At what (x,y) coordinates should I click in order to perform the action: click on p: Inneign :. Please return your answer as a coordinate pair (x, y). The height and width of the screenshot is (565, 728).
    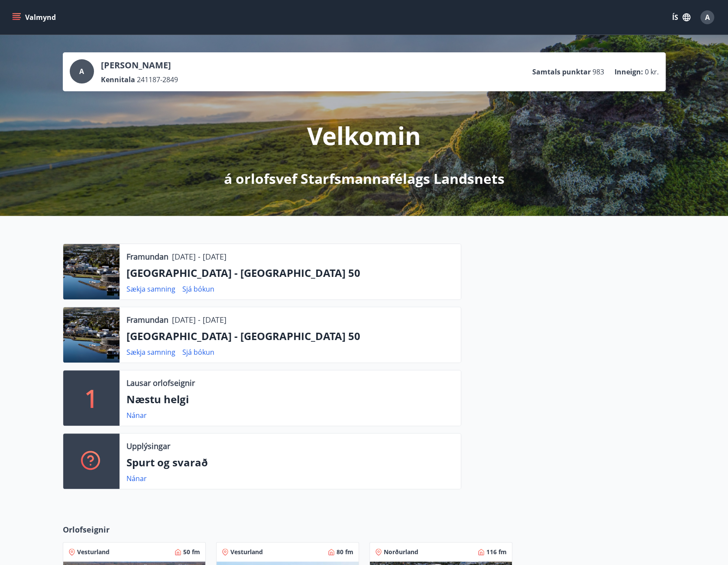
    Looking at the image, I should click on (629, 72).